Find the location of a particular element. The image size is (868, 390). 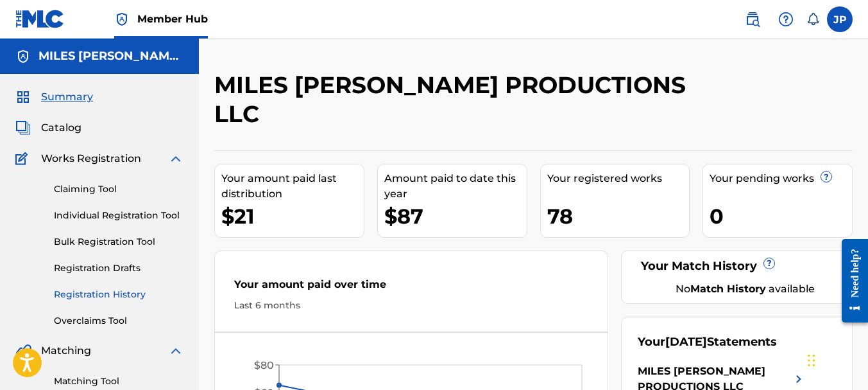

div: Your amount paid over time is located at coordinates (411, 288).